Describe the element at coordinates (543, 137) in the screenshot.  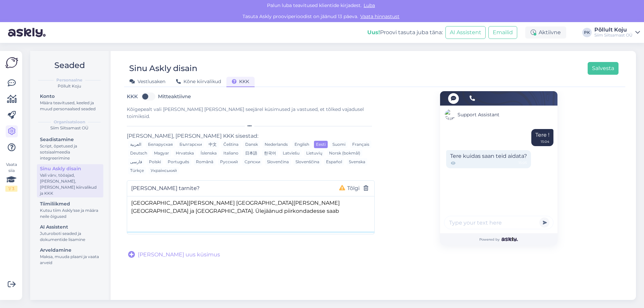
I see `div: Tere !` at that location.